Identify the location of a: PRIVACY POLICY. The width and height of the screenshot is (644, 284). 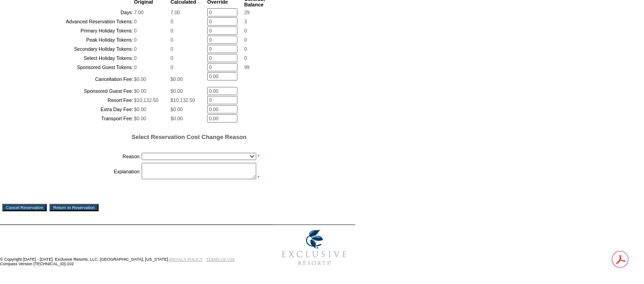
(186, 260).